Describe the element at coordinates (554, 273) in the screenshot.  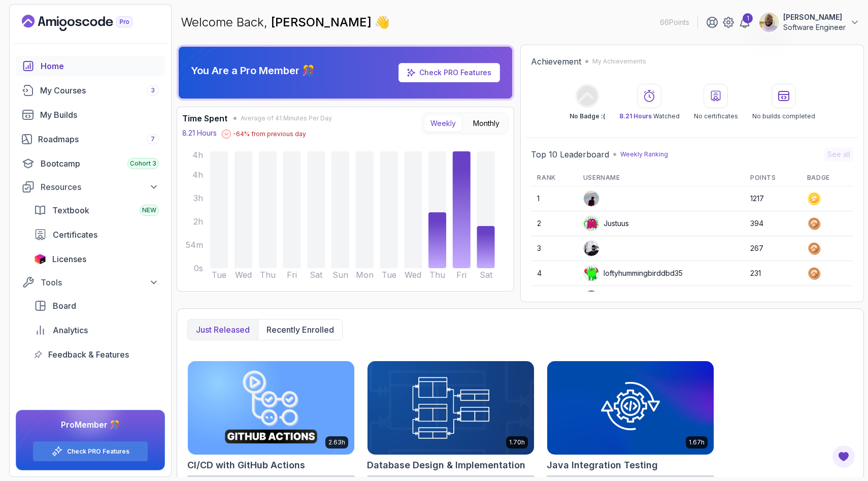
I see `td: 4` at that location.